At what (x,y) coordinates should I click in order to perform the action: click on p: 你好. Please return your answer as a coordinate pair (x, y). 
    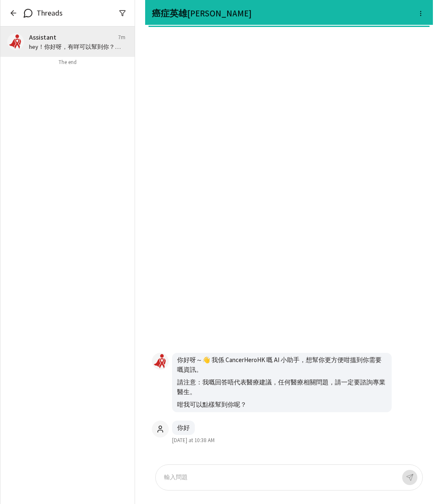
    Looking at the image, I should click on (184, 428).